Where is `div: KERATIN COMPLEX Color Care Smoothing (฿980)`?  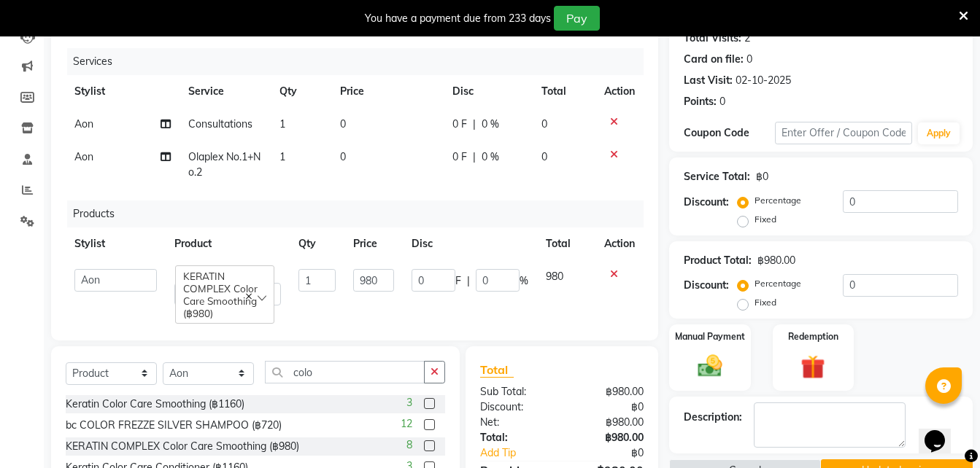 div: KERATIN COMPLEX Color Care Smoothing (฿980) is located at coordinates (182, 446).